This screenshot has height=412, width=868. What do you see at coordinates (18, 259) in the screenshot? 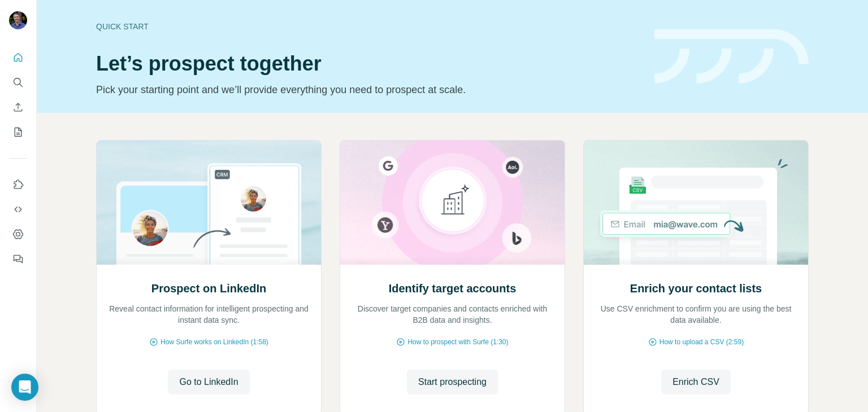
I see `button: Feedback` at bounding box center [18, 259].